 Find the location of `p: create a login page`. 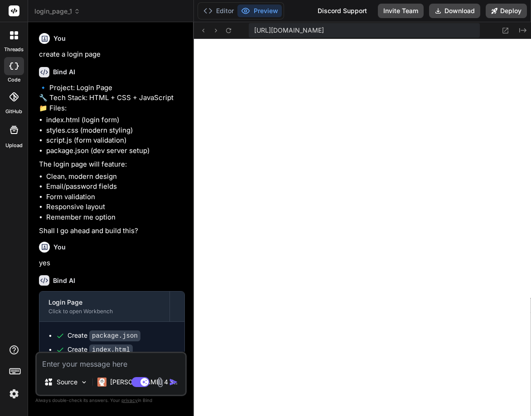

p: create a login page is located at coordinates (112, 54).